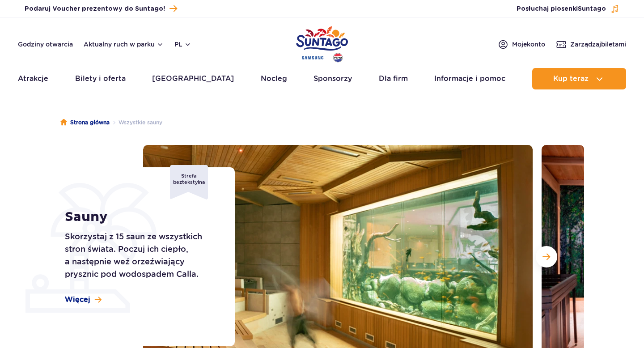  Describe the element at coordinates (333, 79) in the screenshot. I see `a: Sponsorzy` at that location.